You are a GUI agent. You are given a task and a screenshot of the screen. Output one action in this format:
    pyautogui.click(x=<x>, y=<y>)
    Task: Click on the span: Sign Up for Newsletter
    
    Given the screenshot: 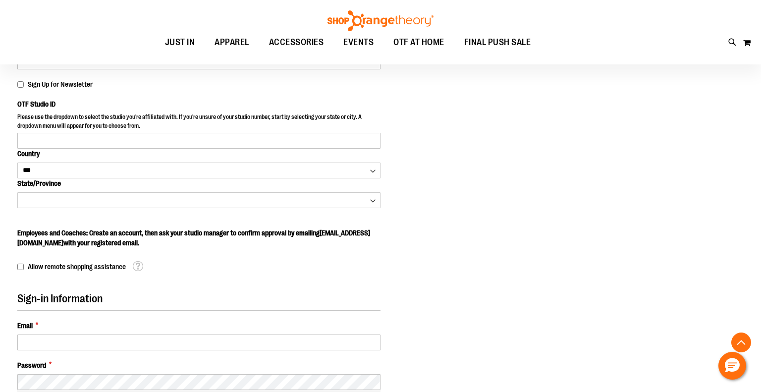 What is the action you would take?
    pyautogui.click(x=60, y=84)
    